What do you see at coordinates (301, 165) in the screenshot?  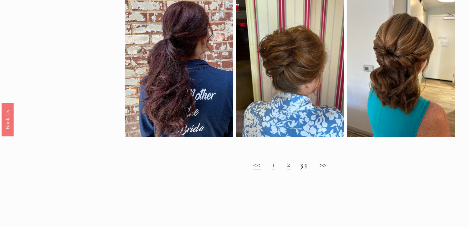 I see `strong: 3` at bounding box center [301, 165].